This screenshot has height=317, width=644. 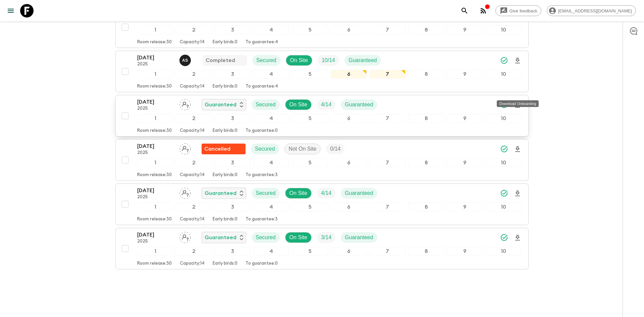 What do you see at coordinates (218, 149) in the screenshot?
I see `p: Cancelled` at bounding box center [218, 149].